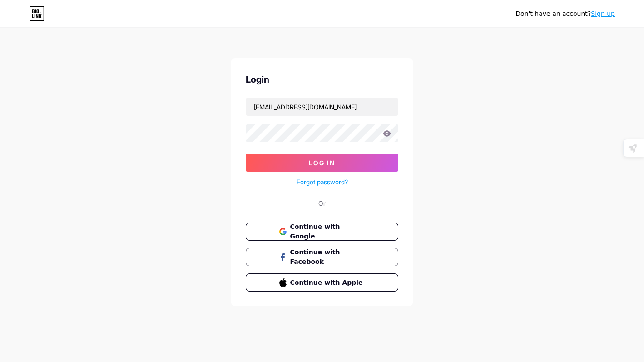 Image resolution: width=644 pixels, height=362 pixels. What do you see at coordinates (603, 14) in the screenshot?
I see `a: Sign up` at bounding box center [603, 14].